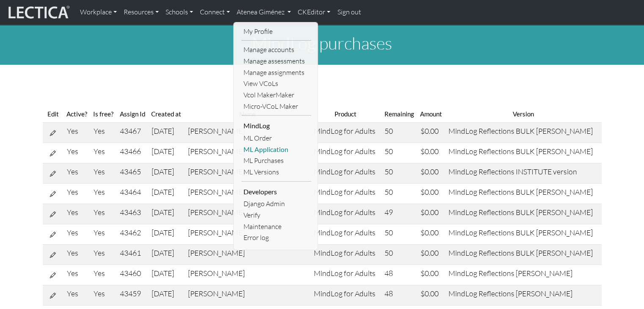 Image resolution: width=644 pixels, height=309 pixels. What do you see at coordinates (277, 215) in the screenshot?
I see `a: Verify` at bounding box center [277, 215].